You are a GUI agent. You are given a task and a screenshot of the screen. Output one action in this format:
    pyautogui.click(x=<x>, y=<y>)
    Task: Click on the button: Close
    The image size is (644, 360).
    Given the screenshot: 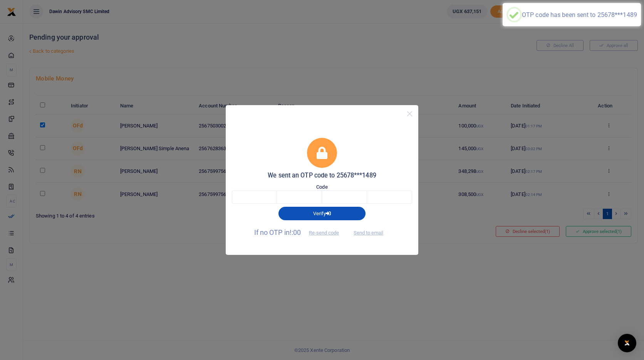 What is the action you would take?
    pyautogui.click(x=410, y=114)
    